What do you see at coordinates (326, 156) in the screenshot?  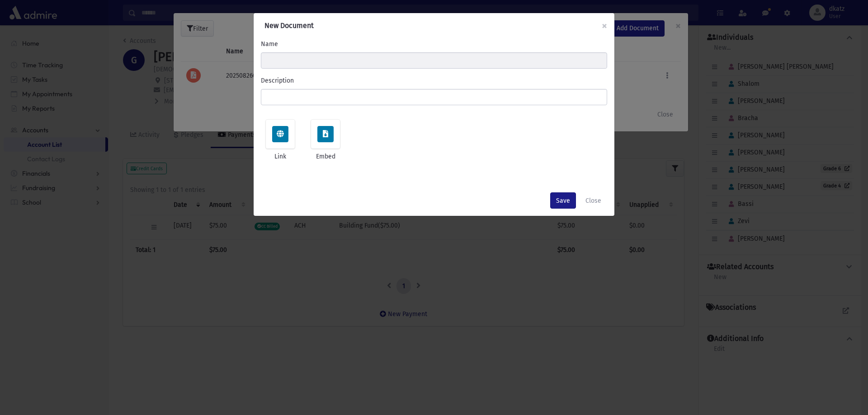 I see `span: Embed` at bounding box center [326, 156].